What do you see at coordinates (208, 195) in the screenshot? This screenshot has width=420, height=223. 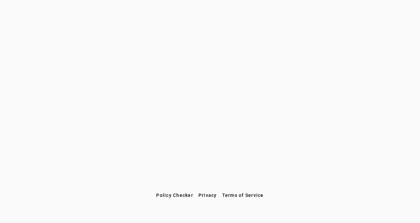 I see `span: Privacy` at bounding box center [208, 195].